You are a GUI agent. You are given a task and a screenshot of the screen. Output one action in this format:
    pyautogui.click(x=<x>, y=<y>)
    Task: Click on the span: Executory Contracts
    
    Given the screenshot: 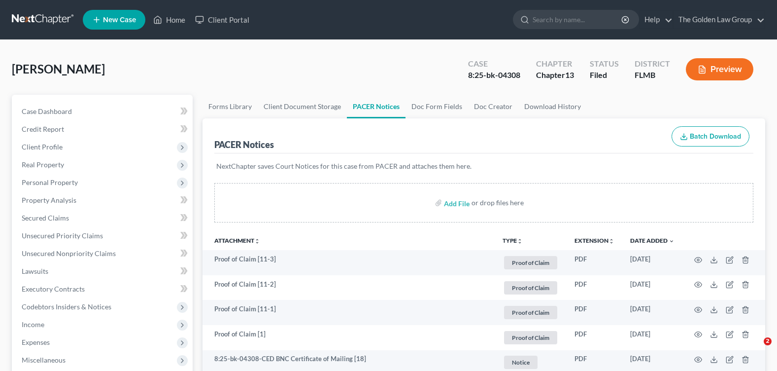 What is the action you would take?
    pyautogui.click(x=53, y=288)
    